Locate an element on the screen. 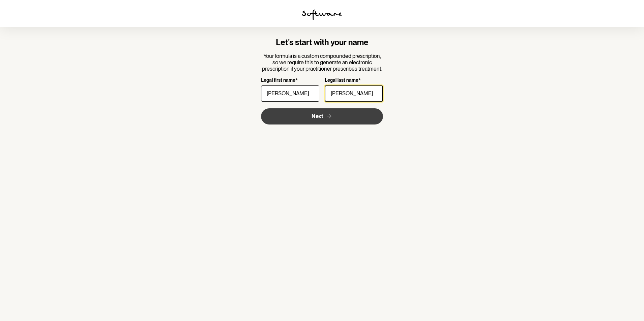 Image resolution: width=644 pixels, height=321 pixels. img: software logo is located at coordinates (322, 15).